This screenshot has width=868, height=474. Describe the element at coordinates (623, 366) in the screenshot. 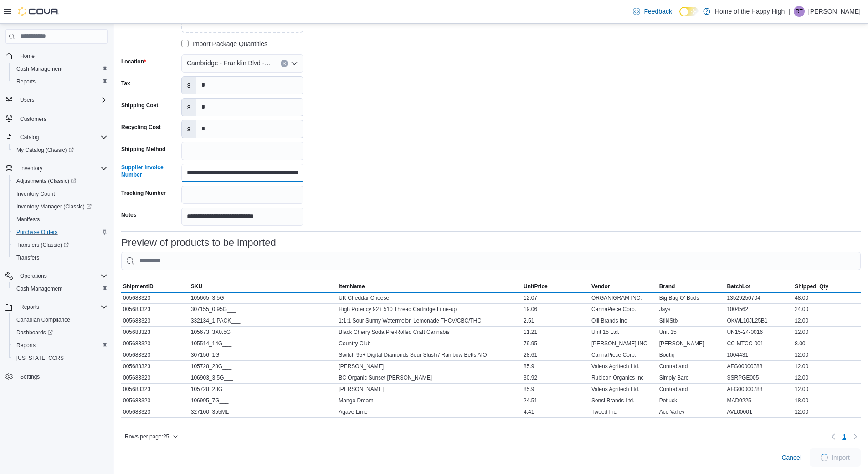

I see `div: Valens Agritech Ltd.` at that location.